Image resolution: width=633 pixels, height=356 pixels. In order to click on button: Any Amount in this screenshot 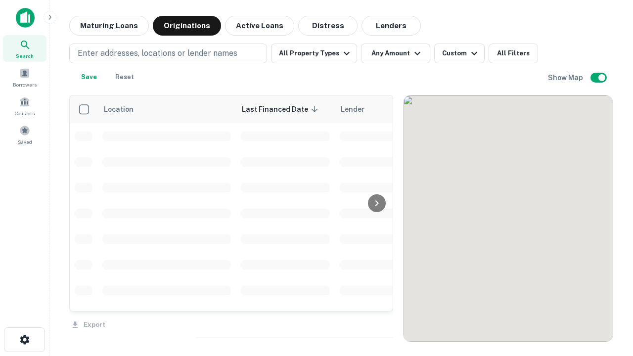, I will do `click(396, 53)`.